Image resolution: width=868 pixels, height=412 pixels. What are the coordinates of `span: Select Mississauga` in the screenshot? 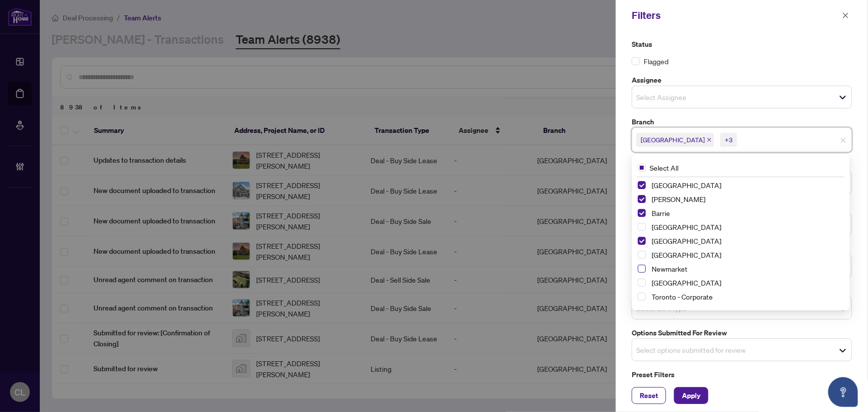 It's located at (642, 255).